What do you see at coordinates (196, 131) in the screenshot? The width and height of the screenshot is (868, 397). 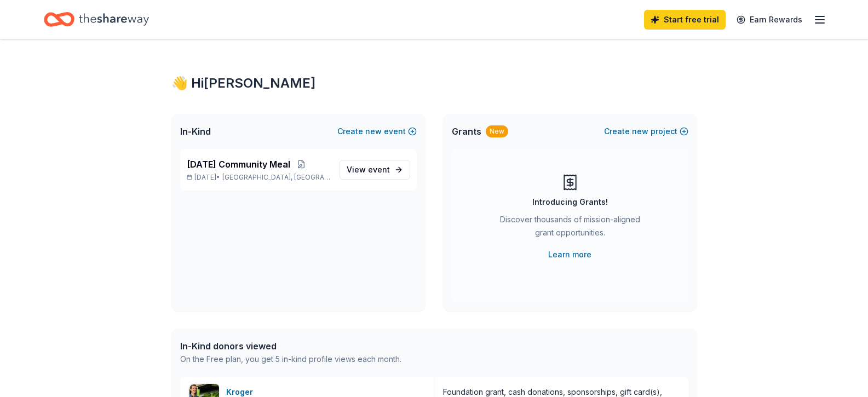 I see `span: In-Kind` at bounding box center [196, 131].